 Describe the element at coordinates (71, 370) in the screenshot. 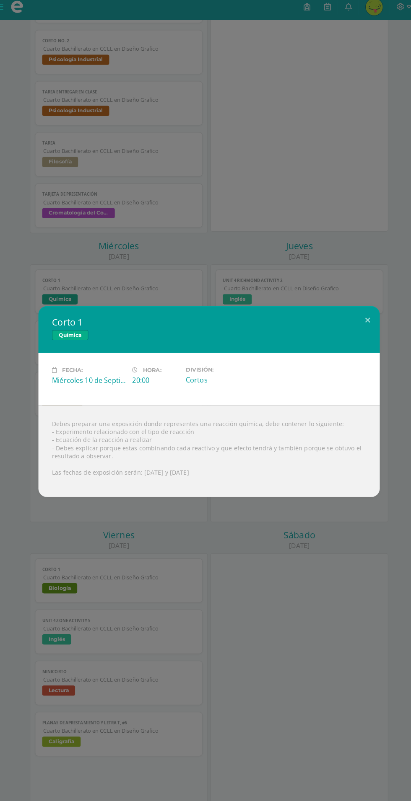

I see `span: Fecha:` at that location.